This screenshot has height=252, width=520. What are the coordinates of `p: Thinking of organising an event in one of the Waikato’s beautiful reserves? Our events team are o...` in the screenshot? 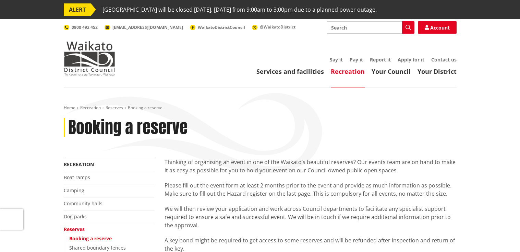 It's located at (311, 166).